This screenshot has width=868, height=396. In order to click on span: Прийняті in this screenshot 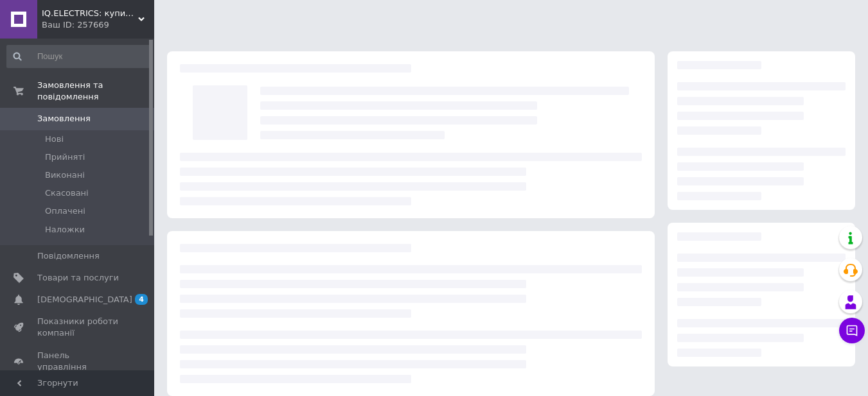, I will do `click(65, 158)`.